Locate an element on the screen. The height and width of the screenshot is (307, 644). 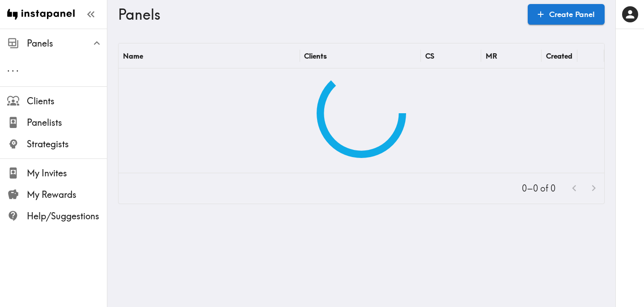
span: Panelists is located at coordinates (67, 123).